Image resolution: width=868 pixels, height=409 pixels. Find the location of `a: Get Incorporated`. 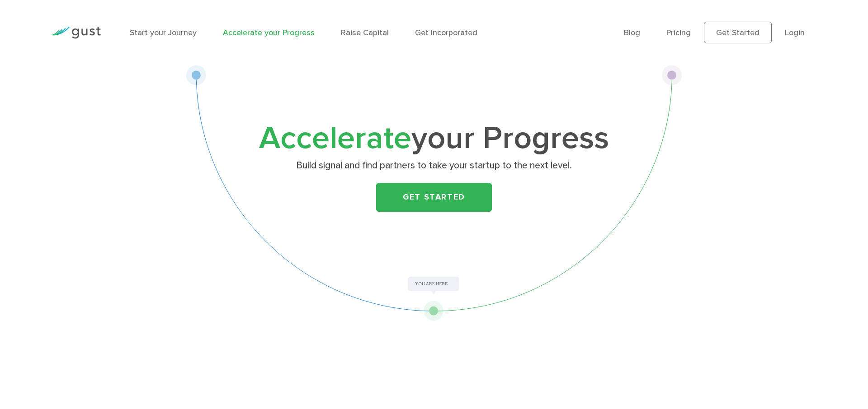

a: Get Incorporated is located at coordinates (446, 33).